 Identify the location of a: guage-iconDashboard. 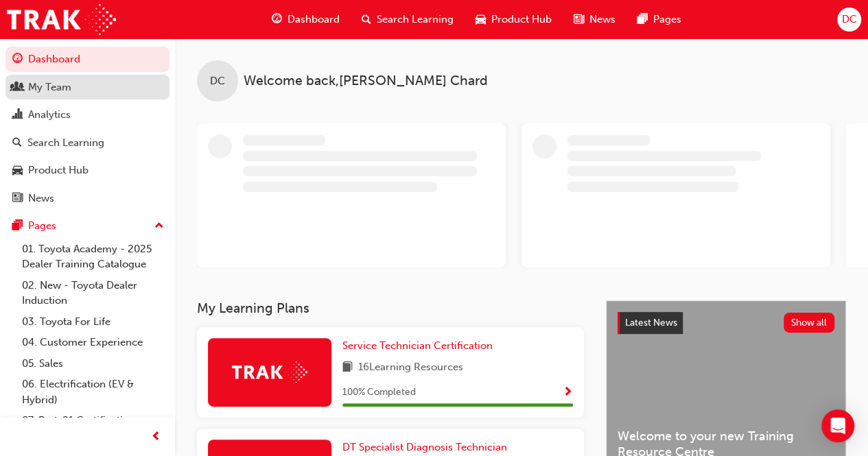
(306, 19).